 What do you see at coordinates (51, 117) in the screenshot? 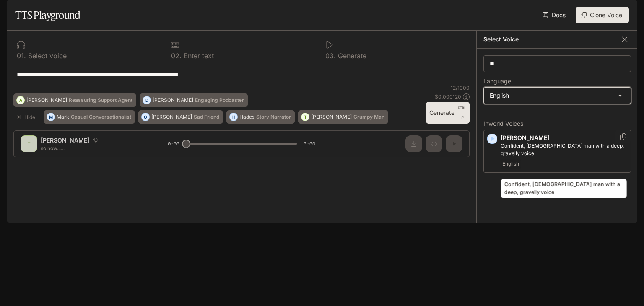
I see `div: M` at bounding box center [51, 117].